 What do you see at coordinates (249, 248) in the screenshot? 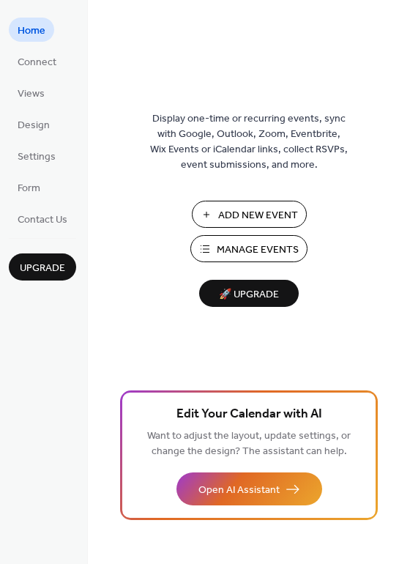
I see `button: Manage Events` at bounding box center [249, 248].